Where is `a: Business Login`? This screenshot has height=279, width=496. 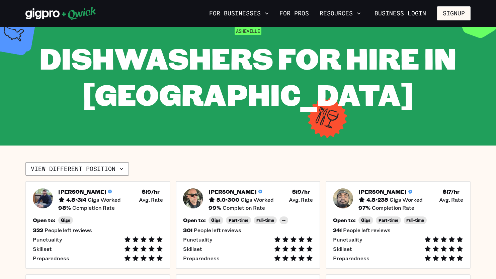 a: Business Login is located at coordinates (400, 13).